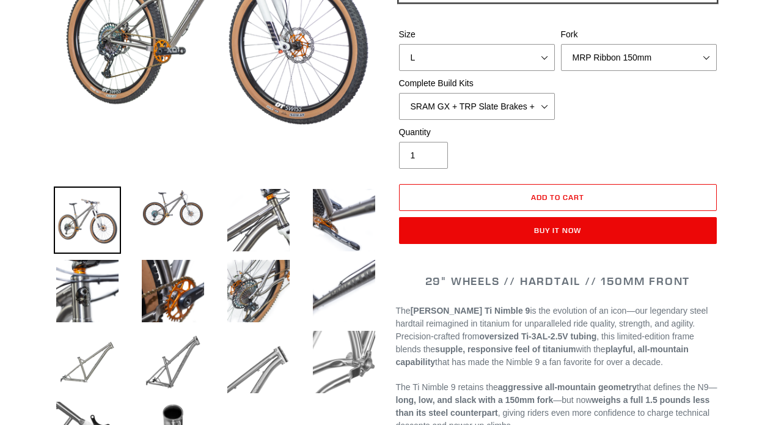 Image resolution: width=773 pixels, height=425 pixels. I want to click on strong: long, low, and slack with a 150mm fork, so click(475, 400).